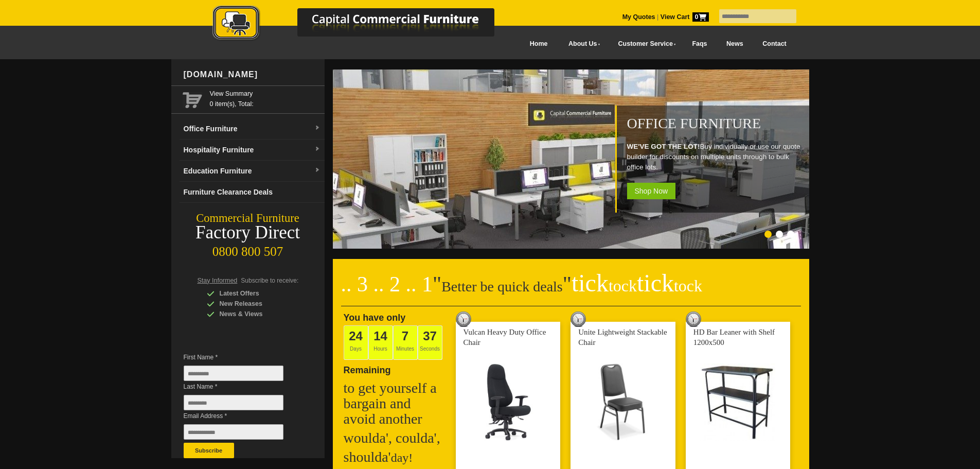  I want to click on h2: shoulda', so click(395, 457).